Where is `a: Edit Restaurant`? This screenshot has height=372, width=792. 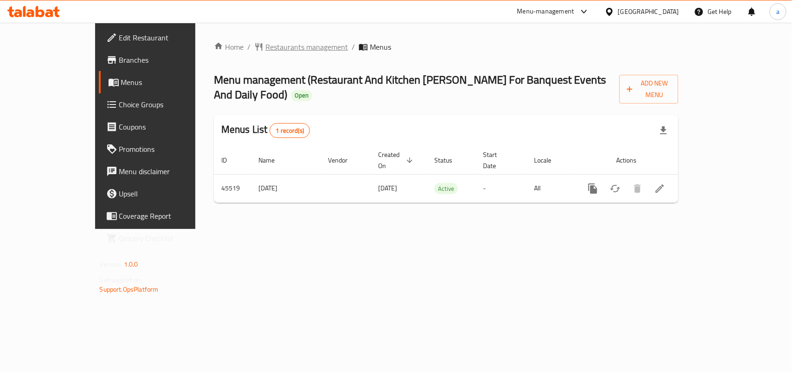 a: Edit Restaurant is located at coordinates (163, 38).